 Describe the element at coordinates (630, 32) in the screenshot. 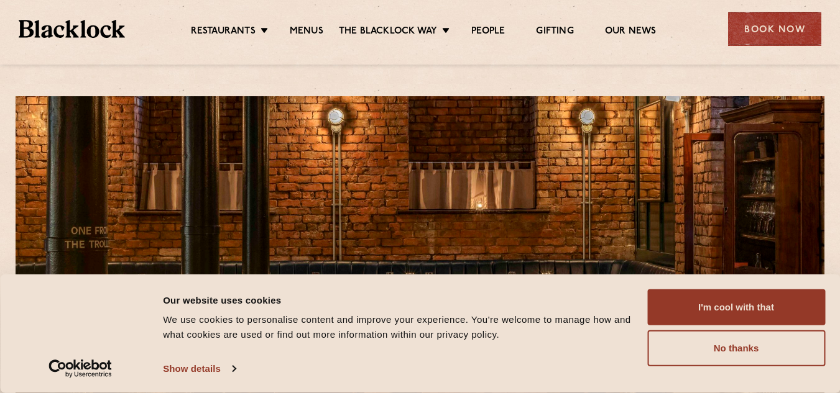

I see `a: Our News` at that location.